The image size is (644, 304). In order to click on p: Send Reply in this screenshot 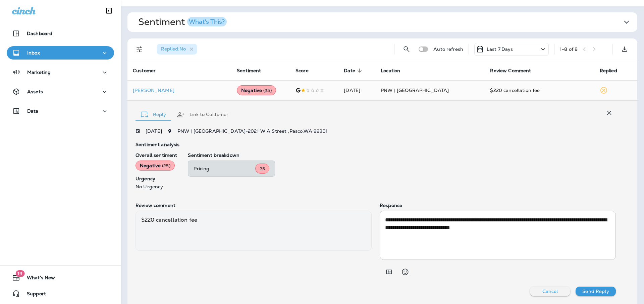, I will do `click(595, 291)`.